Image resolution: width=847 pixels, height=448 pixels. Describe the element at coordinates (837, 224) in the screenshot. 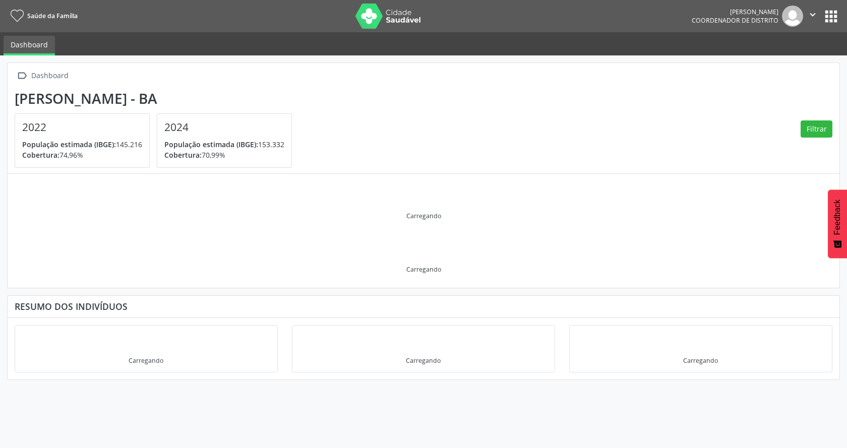

I see `button: Feedback - Mostrar pesquisa` at that location.